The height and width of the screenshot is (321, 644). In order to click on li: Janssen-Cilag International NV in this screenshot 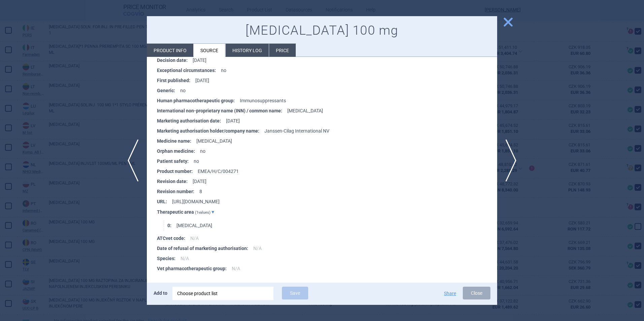, I will do `click(327, 131)`.